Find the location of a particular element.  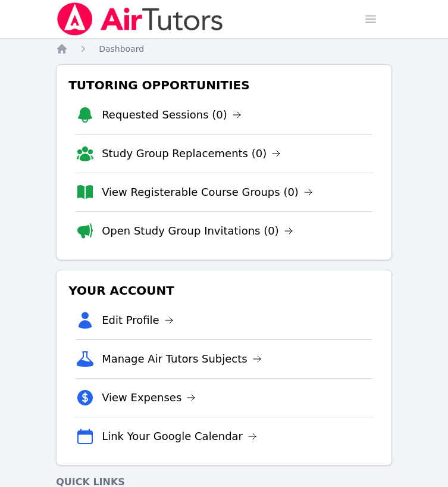

nav: Breadcrumb is located at coordinates (223, 49).